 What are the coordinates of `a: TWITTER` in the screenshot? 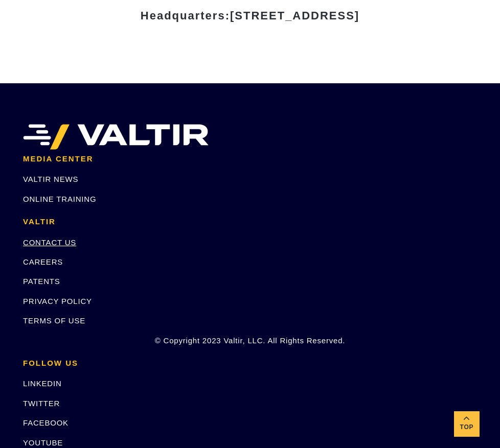 It's located at (41, 403).